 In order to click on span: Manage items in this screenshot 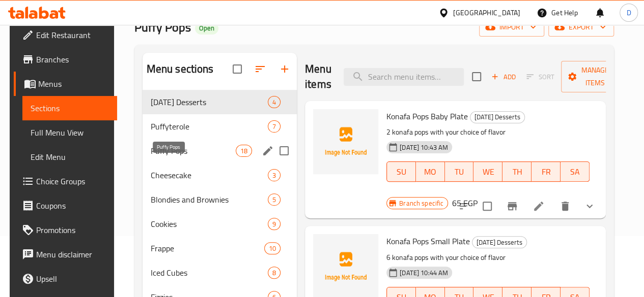, I will do `click(595, 77)`.